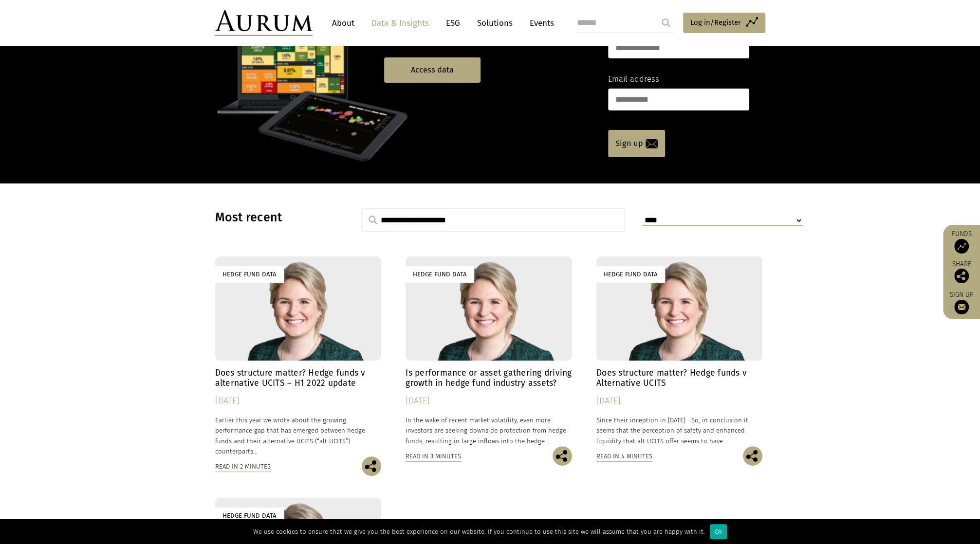  Describe the element at coordinates (453, 23) in the screenshot. I see `a: ESG` at that location.